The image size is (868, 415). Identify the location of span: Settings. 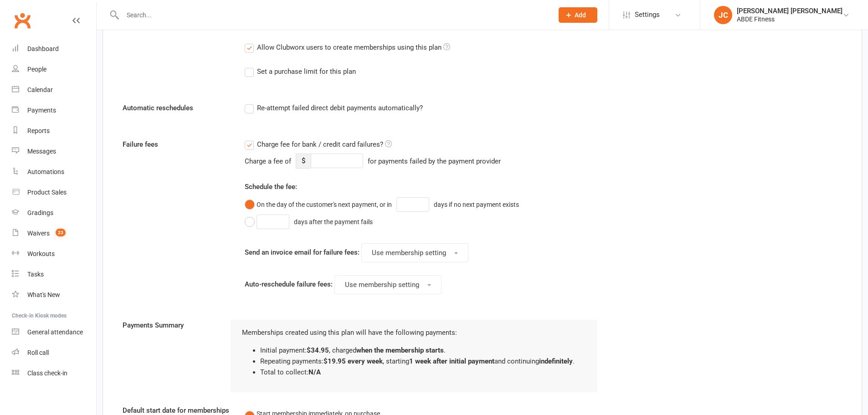
(647, 15).